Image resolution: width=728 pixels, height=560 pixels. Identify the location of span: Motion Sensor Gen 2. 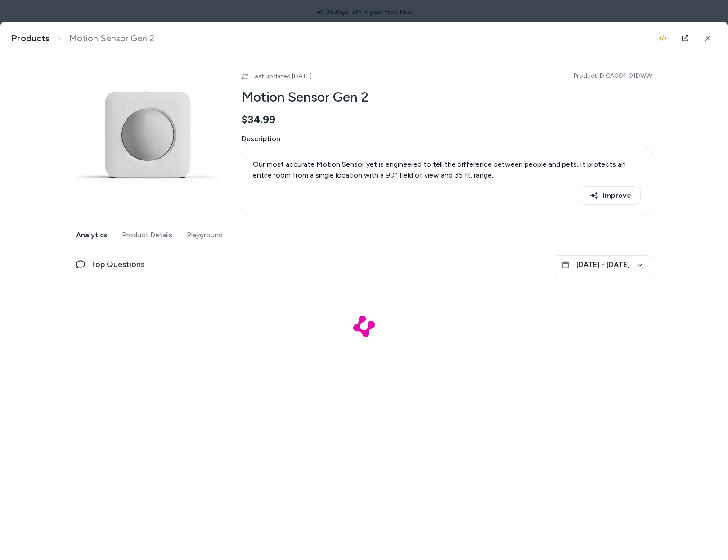
(112, 38).